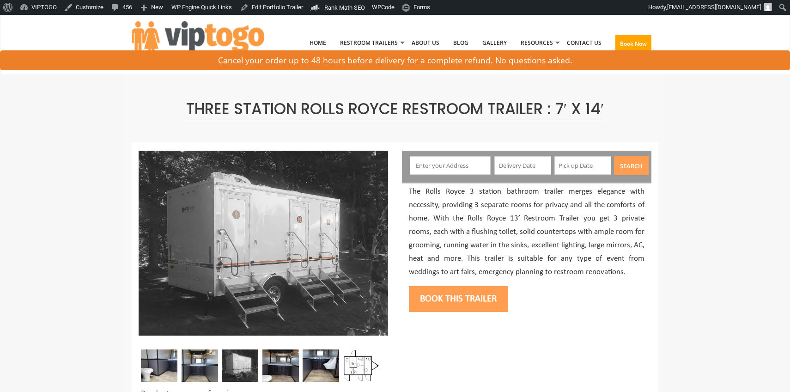 This screenshot has width=790, height=392. Describe the element at coordinates (631, 165) in the screenshot. I see `button: Search` at that location.